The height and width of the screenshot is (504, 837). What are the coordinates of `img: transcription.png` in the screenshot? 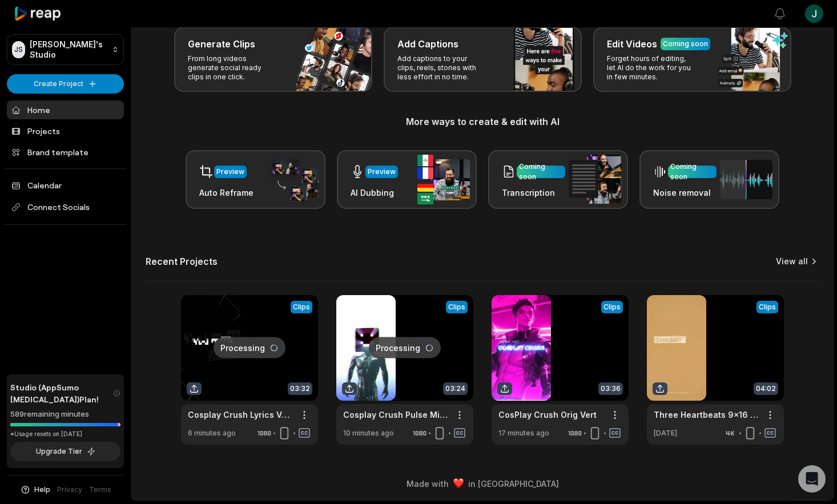 It's located at (595, 179).